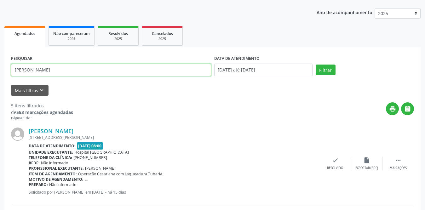  Describe the element at coordinates (392, 109) in the screenshot. I see `i: print` at that location.